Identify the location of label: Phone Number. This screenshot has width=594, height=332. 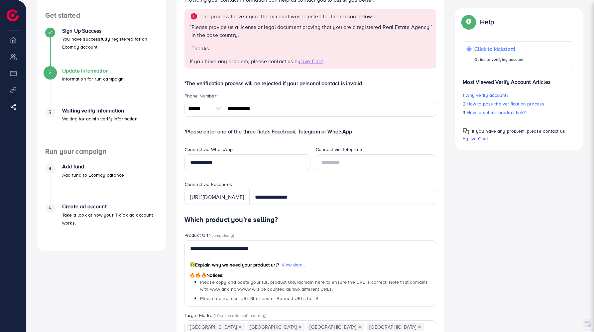
(201, 96).